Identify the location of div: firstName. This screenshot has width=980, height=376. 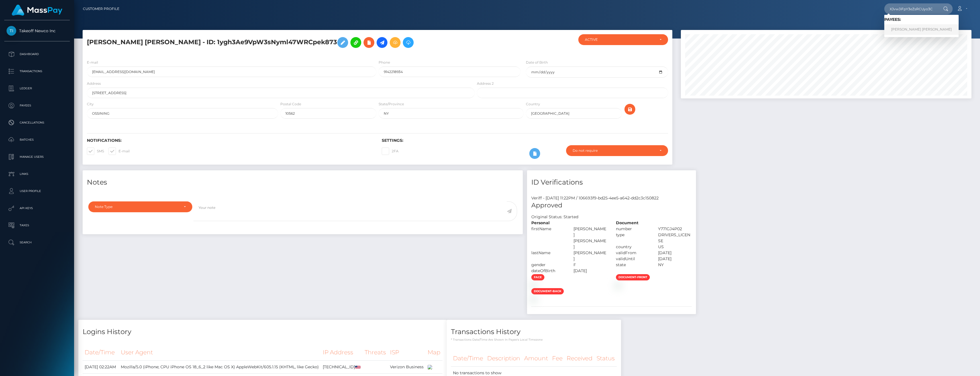
(548, 238).